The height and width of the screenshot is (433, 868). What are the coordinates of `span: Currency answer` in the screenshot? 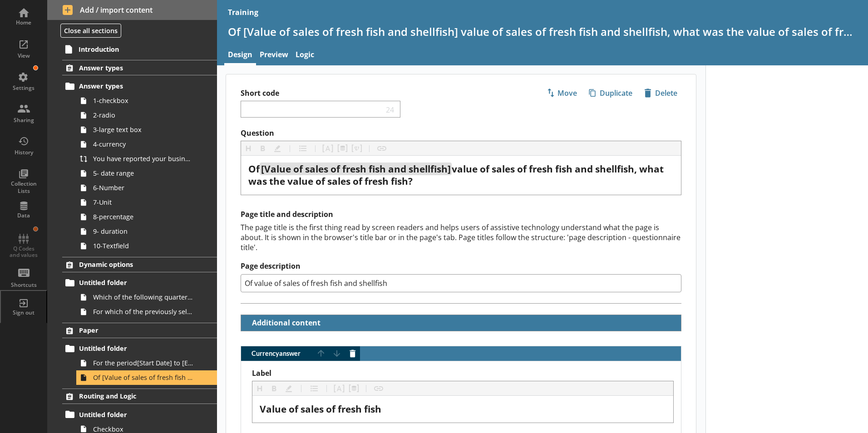 It's located at (278, 353).